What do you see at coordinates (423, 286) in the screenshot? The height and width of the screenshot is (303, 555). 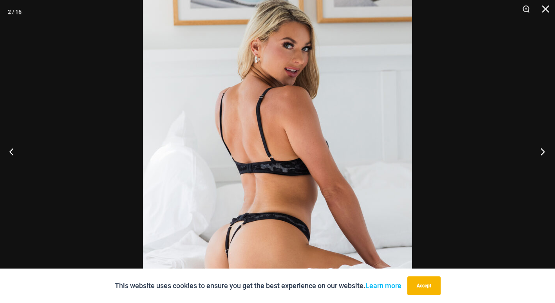 I see `button: Accept` at bounding box center [423, 286].